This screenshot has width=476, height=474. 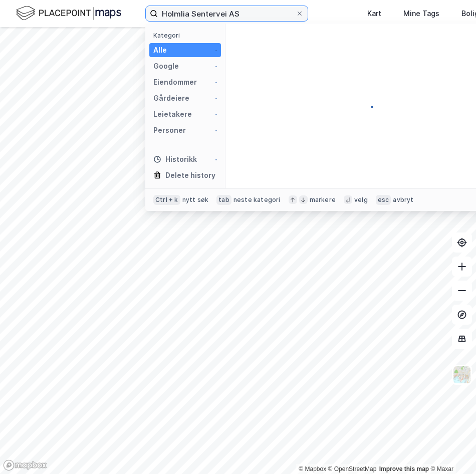 I want to click on a: Mapbox homepage, so click(x=25, y=465).